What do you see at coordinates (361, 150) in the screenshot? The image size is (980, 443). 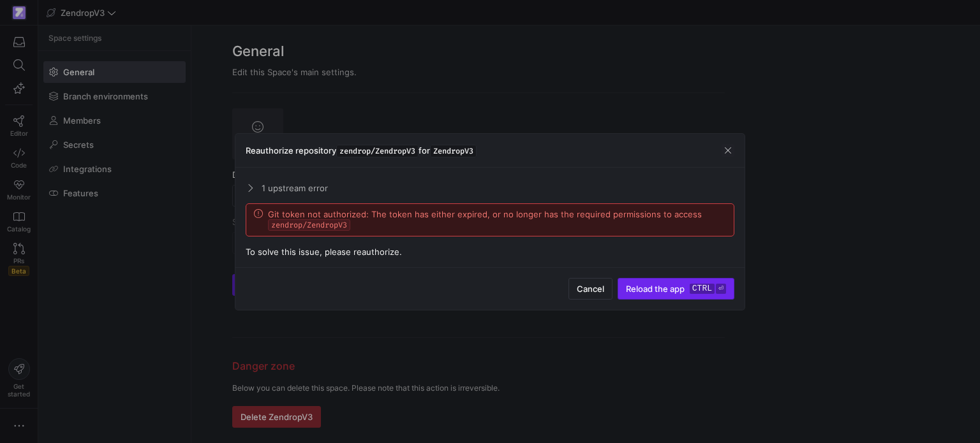 I see `h3: Reauthorize repository for` at bounding box center [361, 150].